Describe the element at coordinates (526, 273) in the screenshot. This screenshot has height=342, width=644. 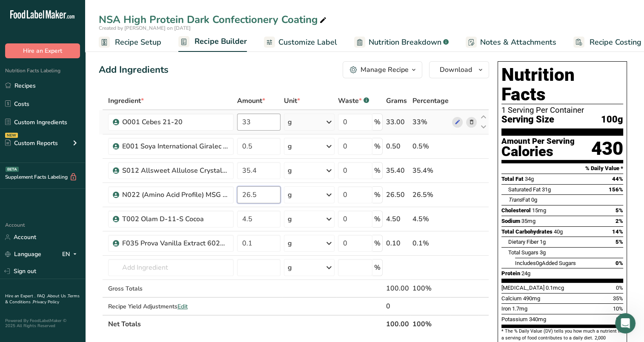
I see `span: 24g` at that location.